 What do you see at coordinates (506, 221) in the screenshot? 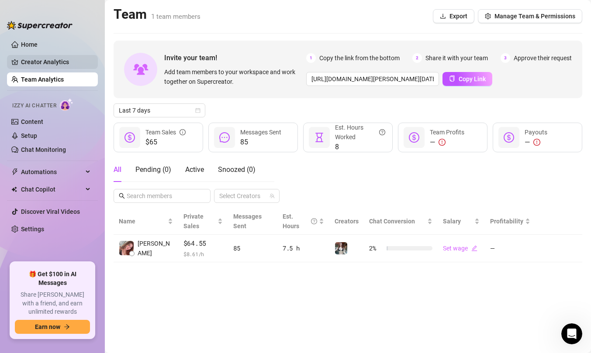
I see `span: Profitability` at bounding box center [506, 221].